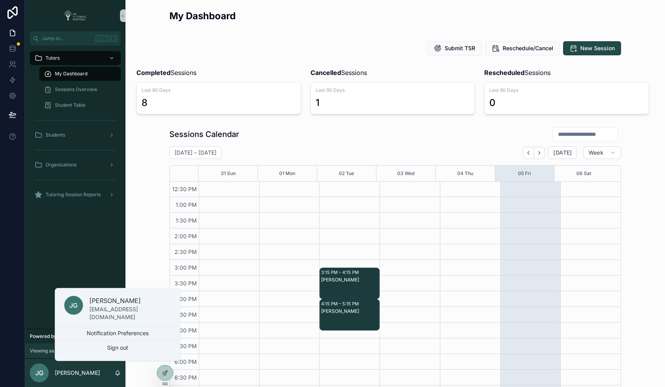 The image size is (665, 387). What do you see at coordinates (186, 220) in the screenshot?
I see `span: 1:30 PM` at bounding box center [186, 220].